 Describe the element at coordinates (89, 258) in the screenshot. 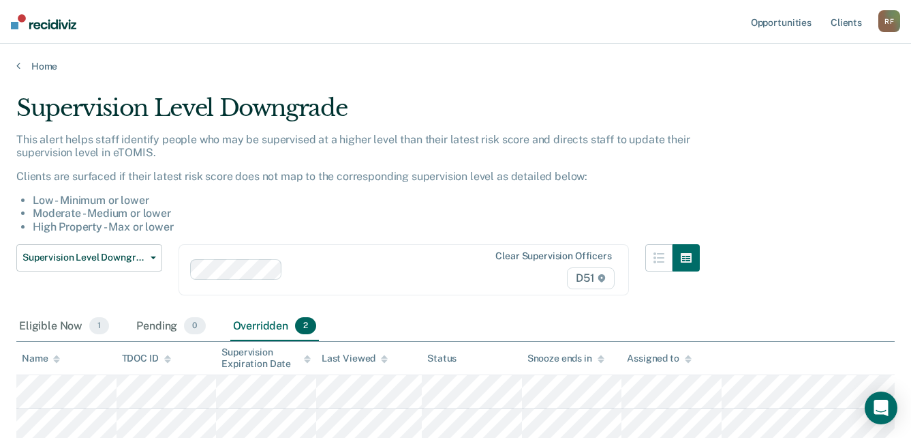

I see `button: Supervision Level Downgrade` at that location.